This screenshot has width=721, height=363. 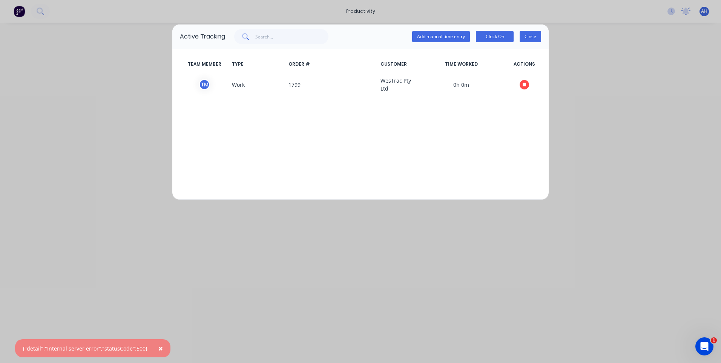 What do you see at coordinates (85, 348) in the screenshot?
I see `div: {"detail":"Internal server error","statusCode":500}` at bounding box center [85, 348].